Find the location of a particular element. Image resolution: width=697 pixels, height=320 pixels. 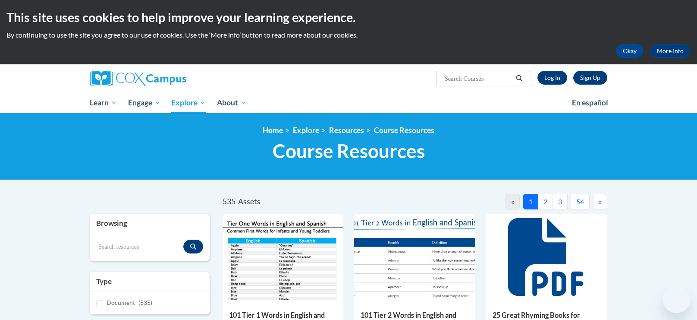

span: Document is located at coordinates (121, 302).